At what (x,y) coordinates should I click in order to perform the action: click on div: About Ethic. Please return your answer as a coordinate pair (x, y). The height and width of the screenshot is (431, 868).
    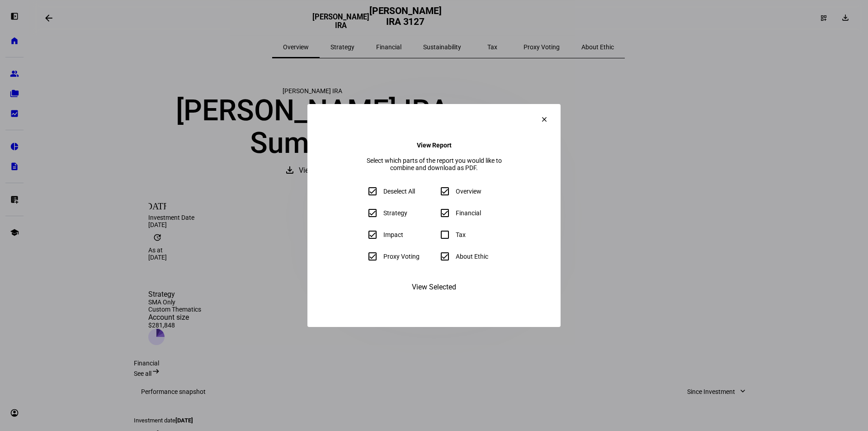
    Looking at the image, I should click on (472, 256).